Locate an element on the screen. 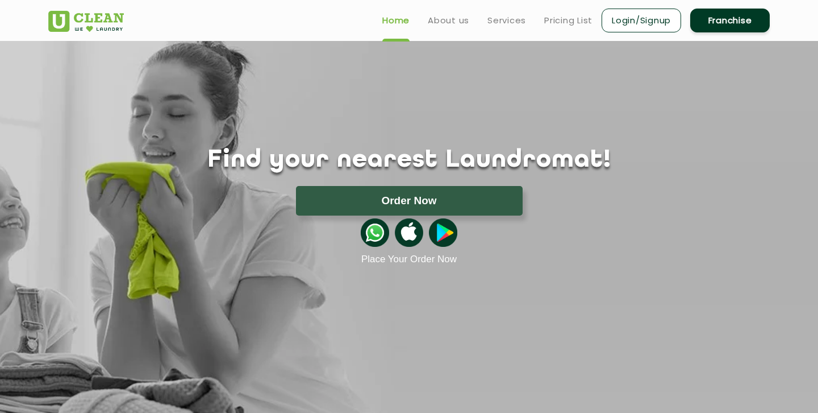 The image size is (818, 413). img: playstoreicon.png is located at coordinates (443, 232).